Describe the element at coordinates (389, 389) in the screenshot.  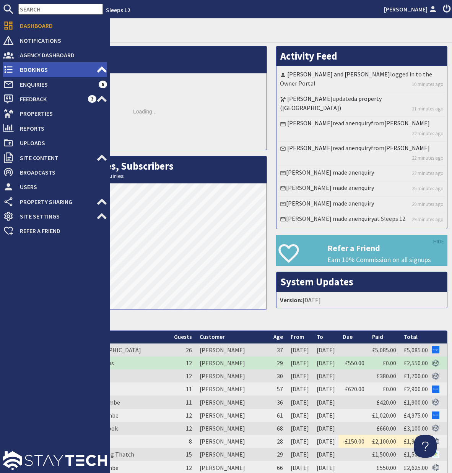
I see `a: £0.00` at that location.